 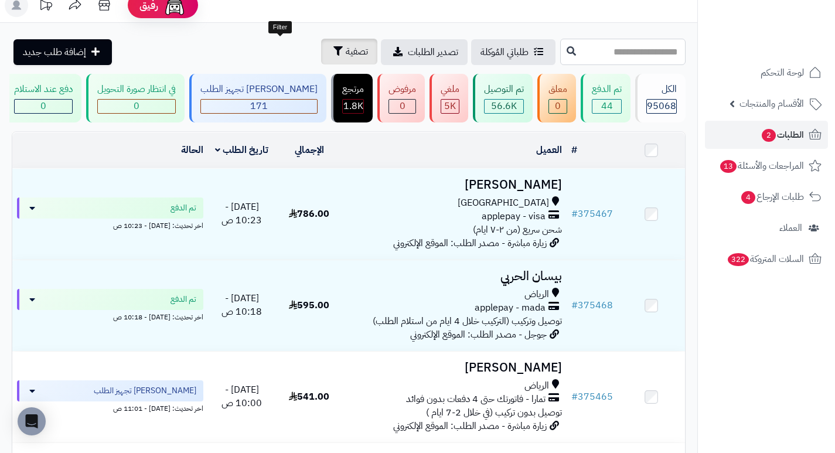 I want to click on a: #375468, so click(x=592, y=305).